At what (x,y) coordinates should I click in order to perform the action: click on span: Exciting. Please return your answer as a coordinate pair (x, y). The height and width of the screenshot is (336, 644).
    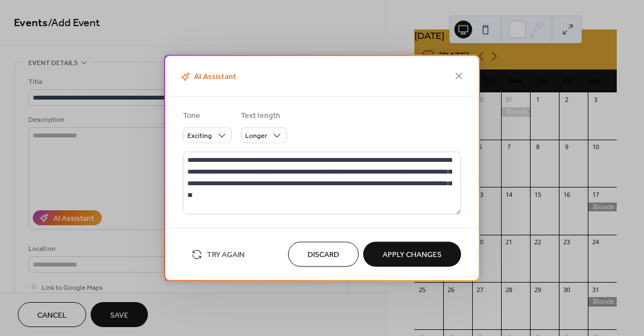
    Looking at the image, I should click on (200, 136).